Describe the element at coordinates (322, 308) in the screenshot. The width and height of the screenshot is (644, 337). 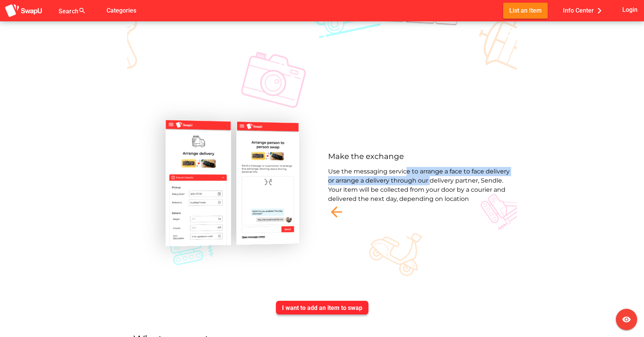
I see `span: I want to add an item to swap` at that location.